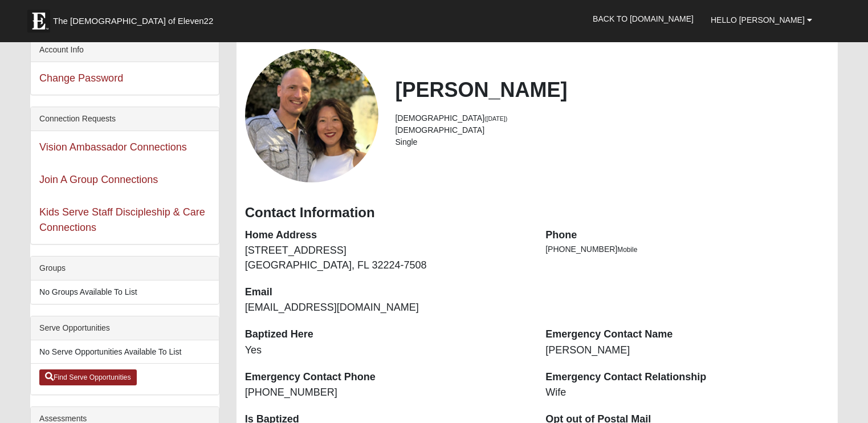  What do you see at coordinates (537, 212) in the screenshot?
I see `h3: Contact Information` at bounding box center [537, 212].